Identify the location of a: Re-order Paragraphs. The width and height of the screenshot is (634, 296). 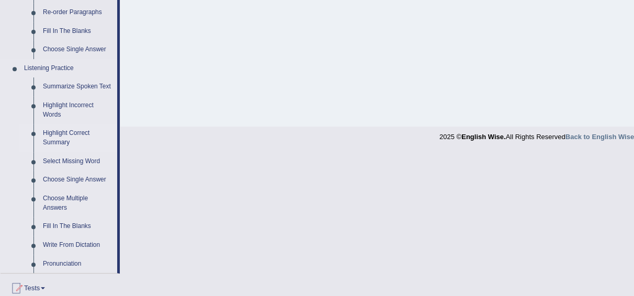
(77, 13).